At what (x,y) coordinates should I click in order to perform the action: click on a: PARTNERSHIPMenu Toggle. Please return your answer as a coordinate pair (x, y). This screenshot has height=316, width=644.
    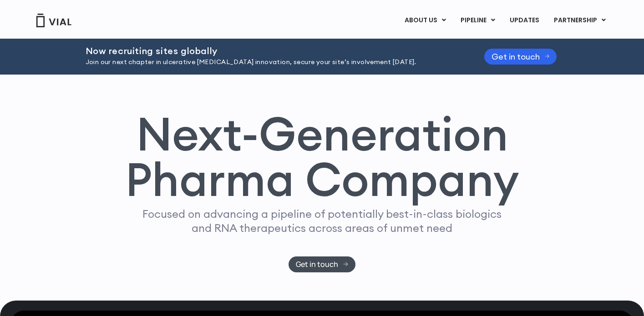
    Looking at the image, I should click on (580, 20).